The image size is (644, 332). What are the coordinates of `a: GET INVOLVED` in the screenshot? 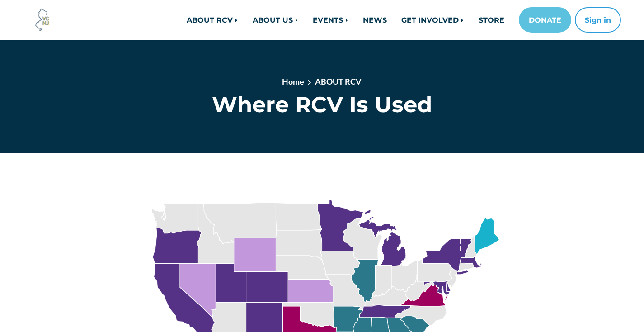 It's located at (433, 20).